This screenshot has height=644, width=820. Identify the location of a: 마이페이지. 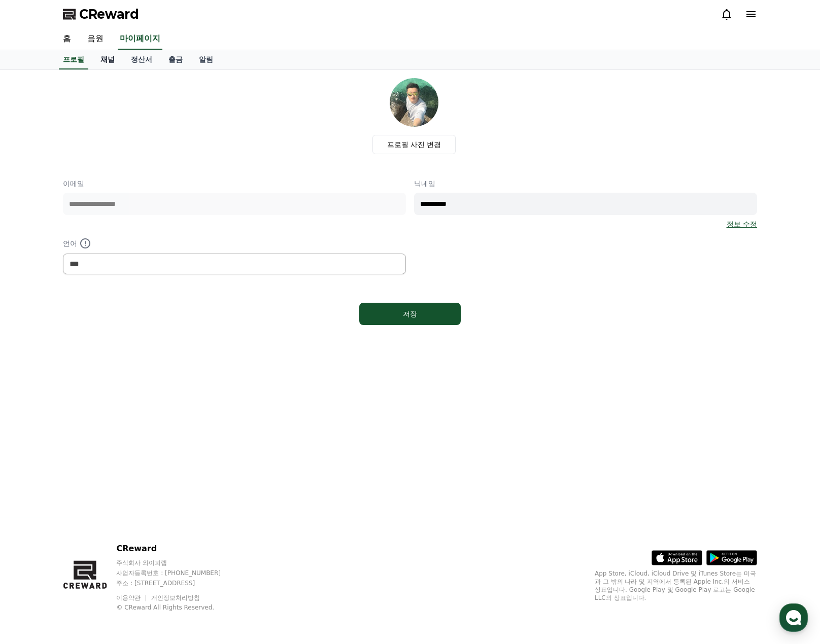
(140, 39).